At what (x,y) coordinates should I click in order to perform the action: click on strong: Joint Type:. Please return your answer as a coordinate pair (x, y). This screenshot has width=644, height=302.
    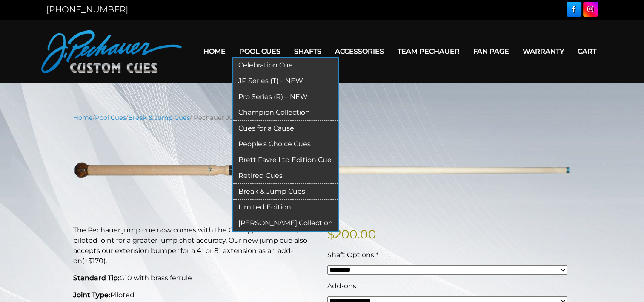
    Looking at the image, I should click on (92, 295).